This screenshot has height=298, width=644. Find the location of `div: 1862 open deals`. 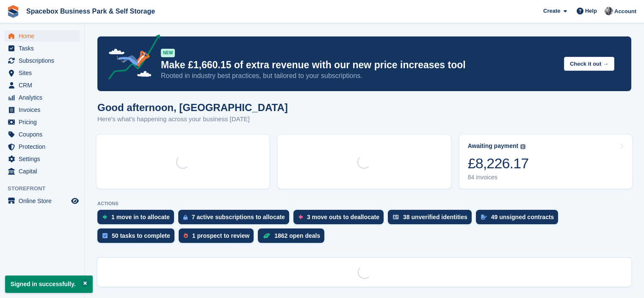

div: 1862 open deals is located at coordinates (297, 236).